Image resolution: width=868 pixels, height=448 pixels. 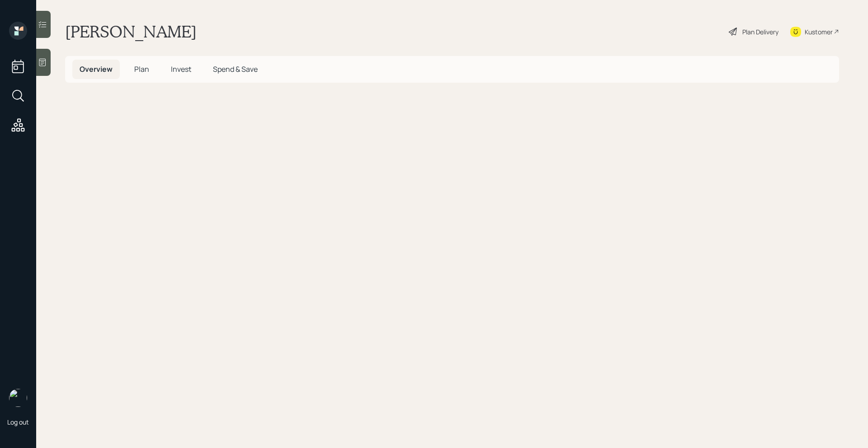 What do you see at coordinates (761, 32) in the screenshot?
I see `div: Plan Delivery` at bounding box center [761, 32].